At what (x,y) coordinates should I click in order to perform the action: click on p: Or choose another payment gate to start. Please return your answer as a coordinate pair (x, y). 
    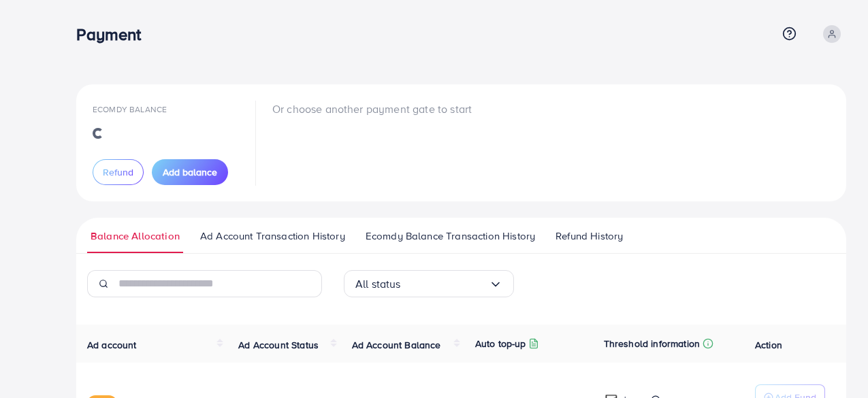
    Looking at the image, I should click on (372, 109).